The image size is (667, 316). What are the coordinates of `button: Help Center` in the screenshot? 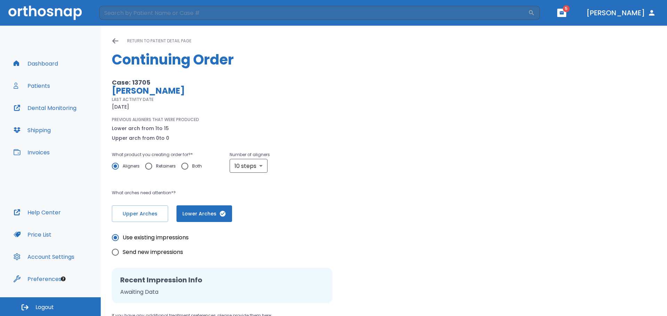 It's located at (37, 212).